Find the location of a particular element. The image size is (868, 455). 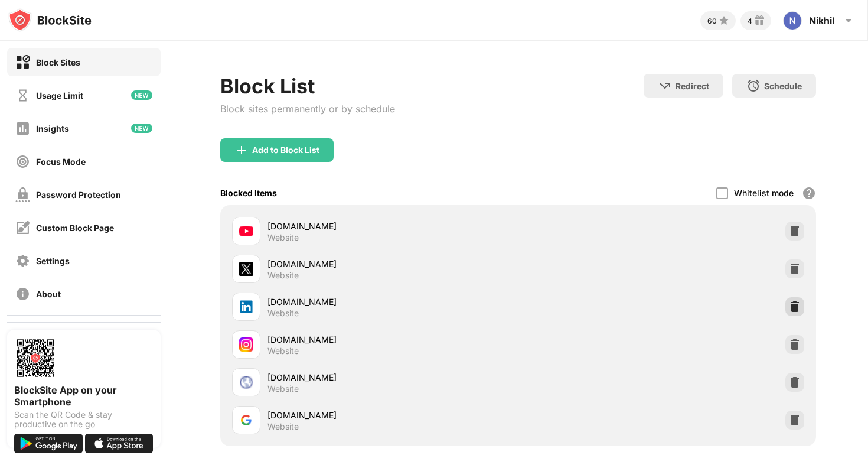

img: ACg8ocIdhClVUno8T7ckEG2pQ-xhfh_bn5fmRV32nyCSxeAh=s96-c is located at coordinates (792, 21).